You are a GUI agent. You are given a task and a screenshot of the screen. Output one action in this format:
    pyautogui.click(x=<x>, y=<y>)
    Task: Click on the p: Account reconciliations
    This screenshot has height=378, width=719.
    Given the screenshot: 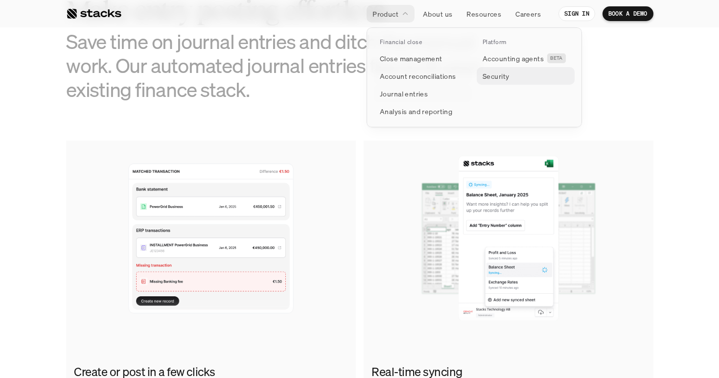 What is the action you would take?
    pyautogui.click(x=418, y=76)
    